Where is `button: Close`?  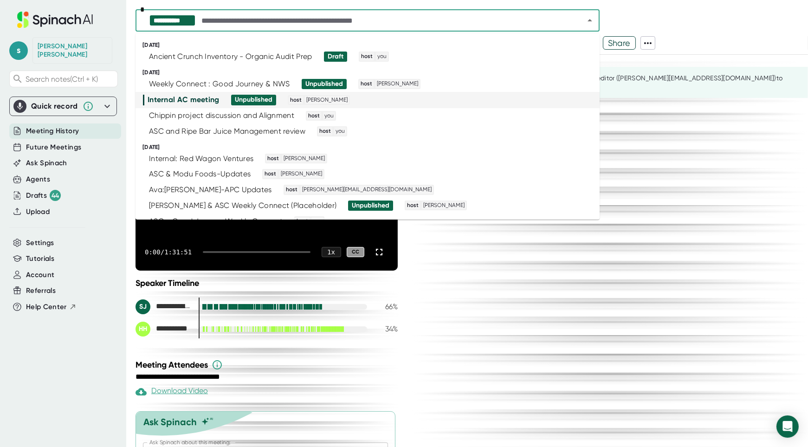 button: Close is located at coordinates (590, 20).